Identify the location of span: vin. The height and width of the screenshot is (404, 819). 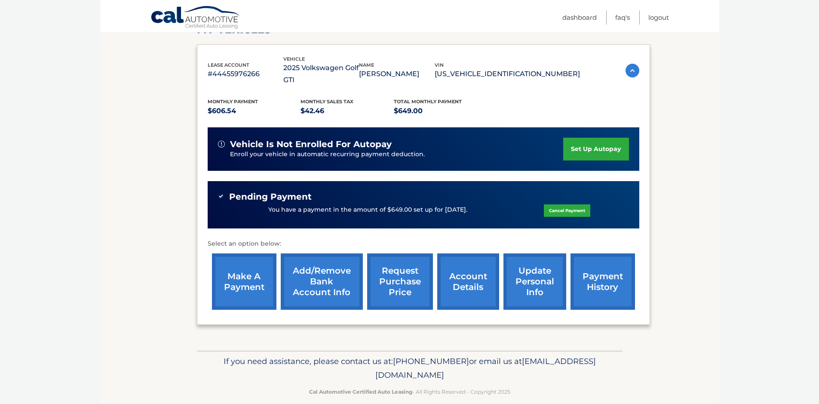
(439, 65).